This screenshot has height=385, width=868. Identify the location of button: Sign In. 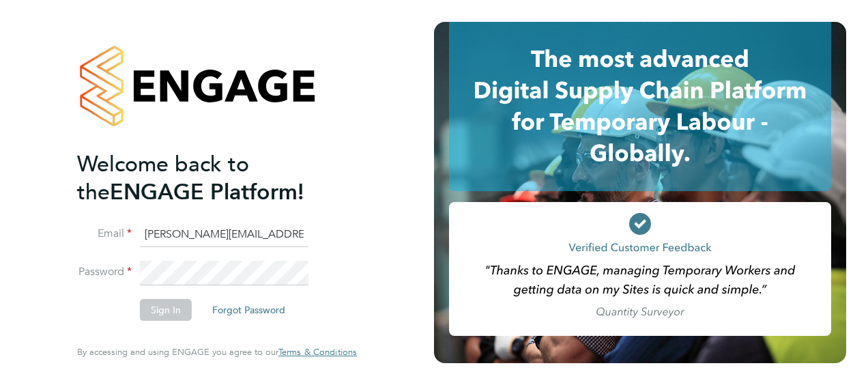
(166, 310).